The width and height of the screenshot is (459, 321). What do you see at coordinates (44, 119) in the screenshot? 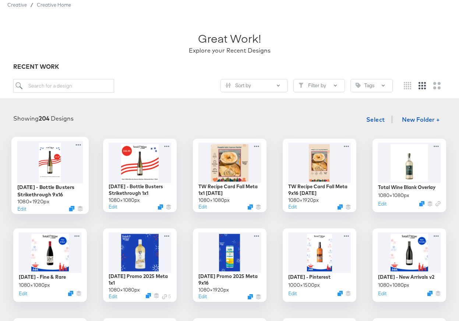
I see `strong: 204` at bounding box center [44, 119].